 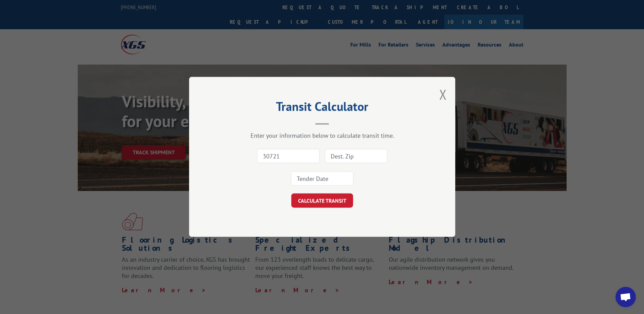 I want to click on h2: Transit Calculator, so click(x=322, y=108).